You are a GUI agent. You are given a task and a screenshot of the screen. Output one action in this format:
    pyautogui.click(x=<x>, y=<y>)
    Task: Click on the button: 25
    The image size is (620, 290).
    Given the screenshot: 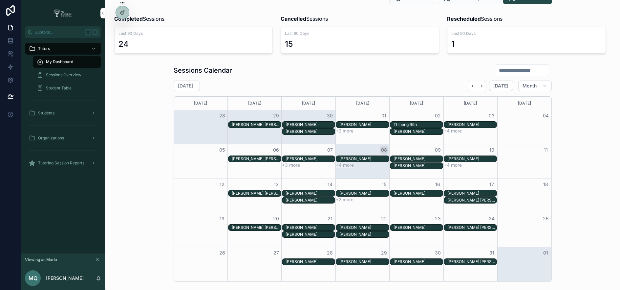 What is the action you would take?
    pyautogui.click(x=546, y=218)
    